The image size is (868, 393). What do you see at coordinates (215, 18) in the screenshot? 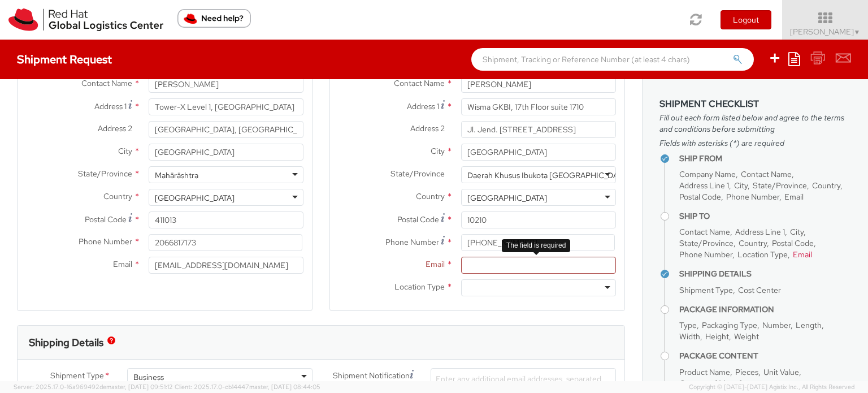
I see `button: Need help?` at bounding box center [215, 18].